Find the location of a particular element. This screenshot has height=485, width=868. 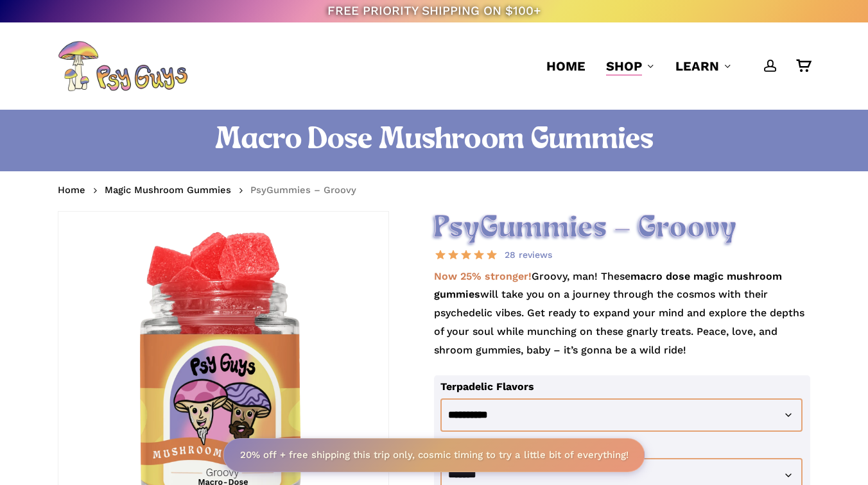

span: Shop is located at coordinates (624, 66).